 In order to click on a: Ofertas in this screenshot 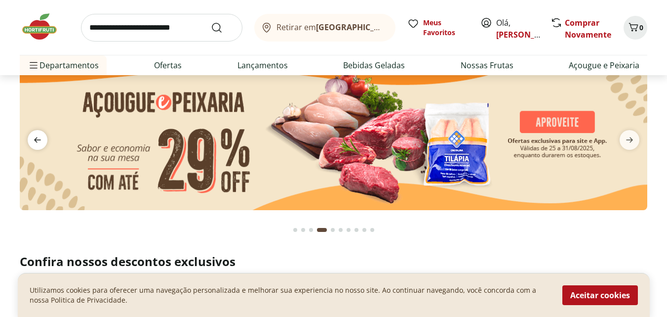, I will do `click(168, 65)`.